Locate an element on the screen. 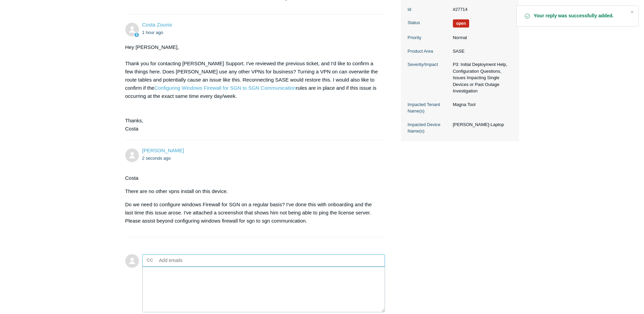 The height and width of the screenshot is (314, 644). p: Do we need to configure windows Firewall for SGN on a regular basis? I've done this with onboardi... is located at coordinates (252, 213).